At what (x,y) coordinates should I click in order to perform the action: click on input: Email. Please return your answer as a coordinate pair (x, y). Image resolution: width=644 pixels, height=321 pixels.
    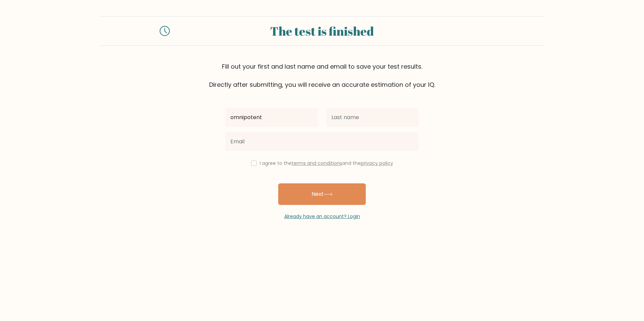
    Looking at the image, I should click on (322, 142).